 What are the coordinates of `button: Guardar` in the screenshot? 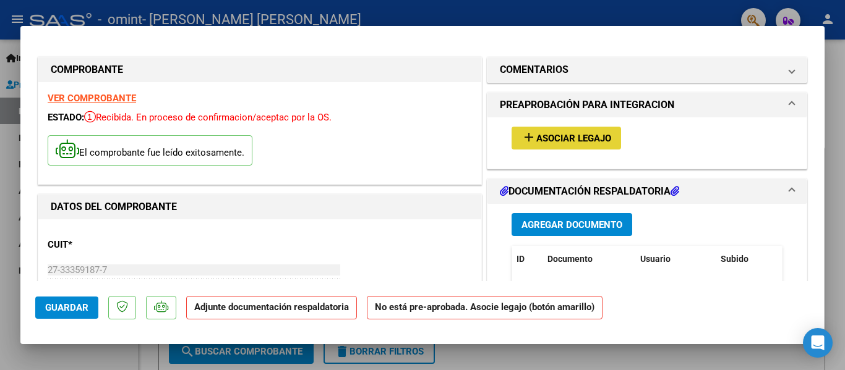 It's located at (67, 308).